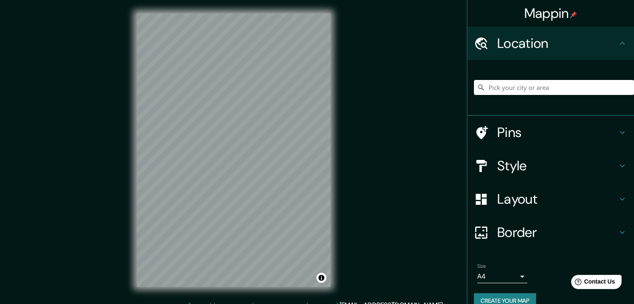 Image resolution: width=634 pixels, height=304 pixels. I want to click on button: Toggle attribution, so click(322, 278).